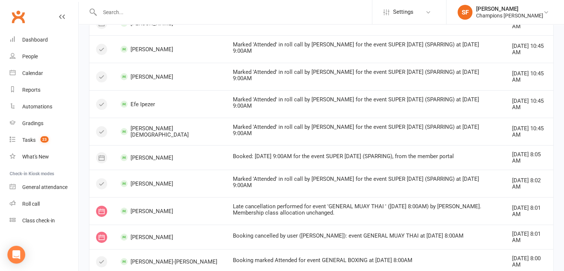 The image size is (564, 271). Describe the element at coordinates (44, 204) in the screenshot. I see `a: Roll call` at that location.